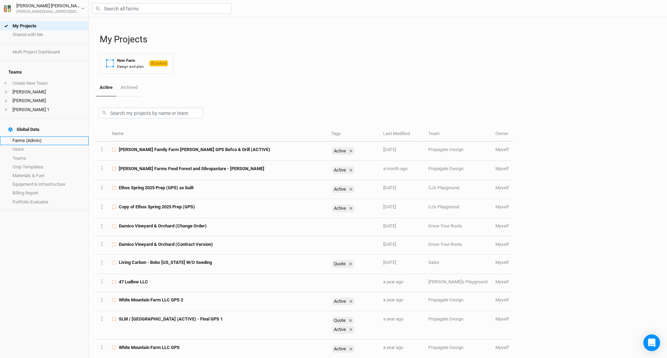 This screenshot has width=667, height=358. What do you see at coordinates (162, 226) in the screenshot?
I see `span: Damico Vineyard & Orchard (Change Order)` at bounding box center [162, 226].